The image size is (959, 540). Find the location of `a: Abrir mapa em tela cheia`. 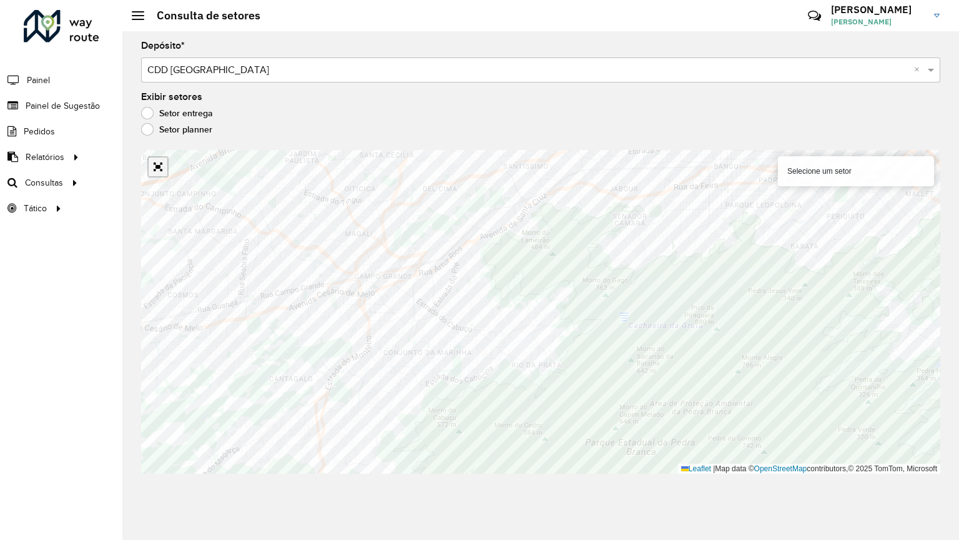

a: Abrir mapa em tela cheia is located at coordinates (158, 167).